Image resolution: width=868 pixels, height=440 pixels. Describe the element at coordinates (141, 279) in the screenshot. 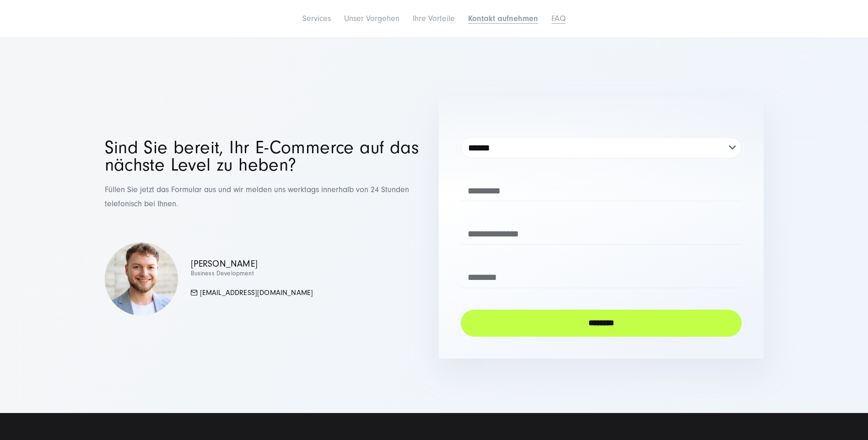

I see `img: Dominik Krusemark - Business Development Manager - SUNZINET` at that location.